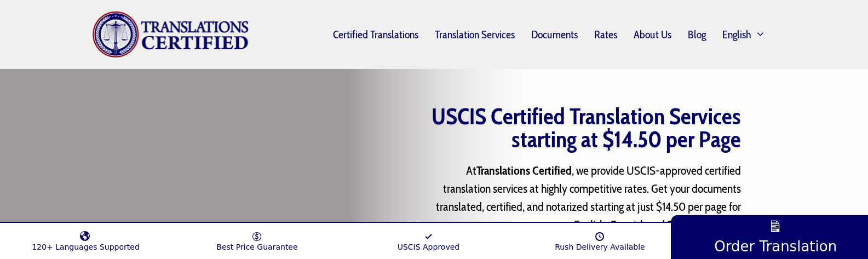 This screenshot has width=868, height=259. I want to click on a: Best Price Guarantee, so click(257, 238).